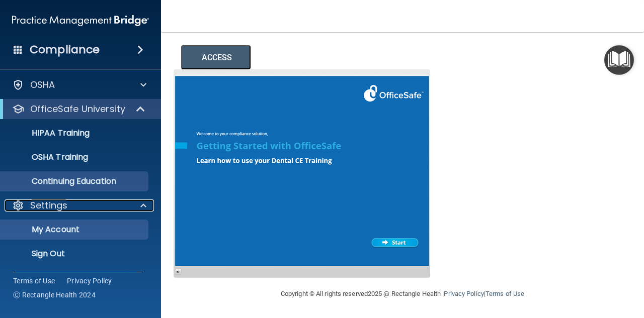 This screenshot has width=644, height=318. I want to click on p: HIPAA Training, so click(48, 133).